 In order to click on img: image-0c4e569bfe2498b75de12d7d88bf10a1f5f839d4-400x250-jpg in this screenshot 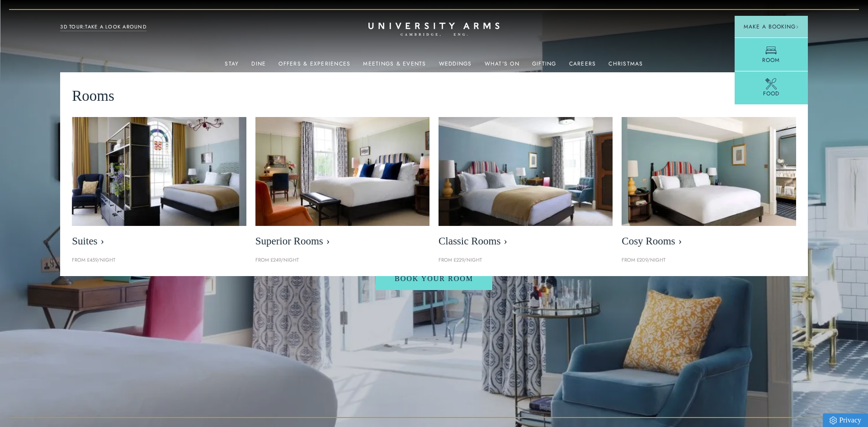, I will do `click(708, 171)`.